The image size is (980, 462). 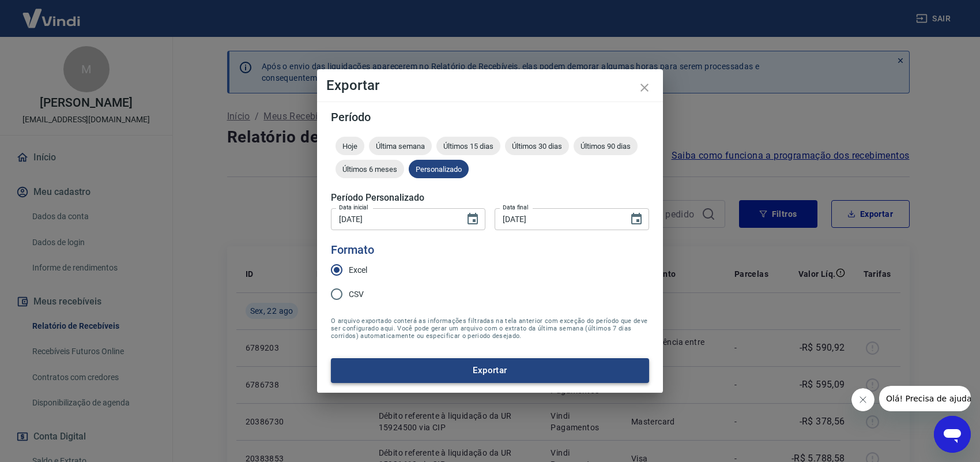 I want to click on div: Últimos 30 dias, so click(x=537, y=146).